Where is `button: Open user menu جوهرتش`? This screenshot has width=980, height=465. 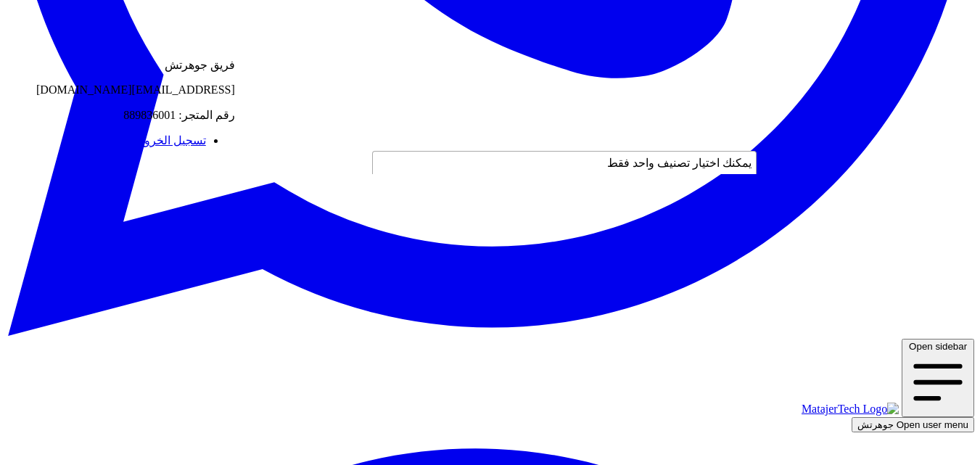 button: Open user menu جوهرتش is located at coordinates (912, 424).